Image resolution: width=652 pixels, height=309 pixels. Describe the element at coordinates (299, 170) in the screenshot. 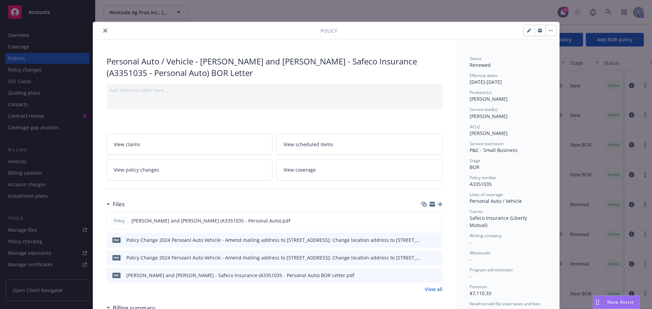

I see `span: View coverage` at that location.